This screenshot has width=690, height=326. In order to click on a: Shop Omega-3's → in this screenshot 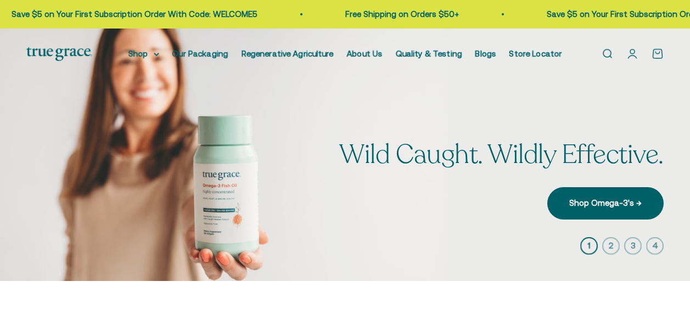, I will do `click(606, 203)`.